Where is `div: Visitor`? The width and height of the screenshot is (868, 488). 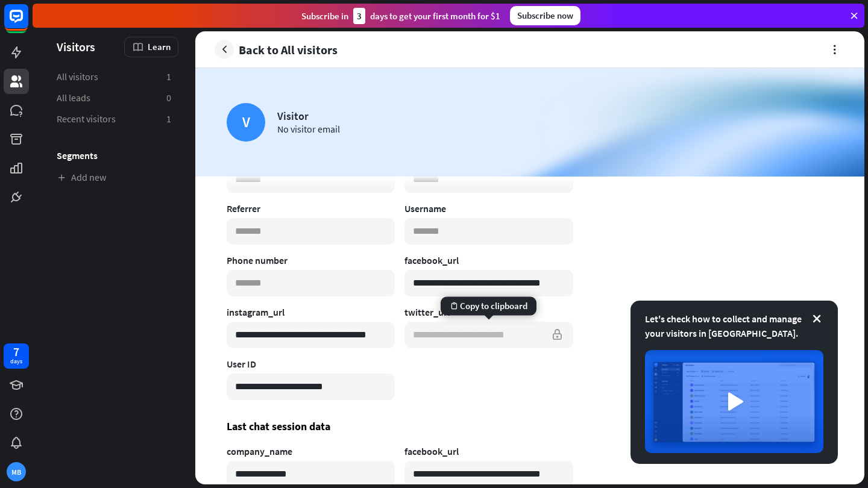 div: Visitor is located at coordinates (308, 116).